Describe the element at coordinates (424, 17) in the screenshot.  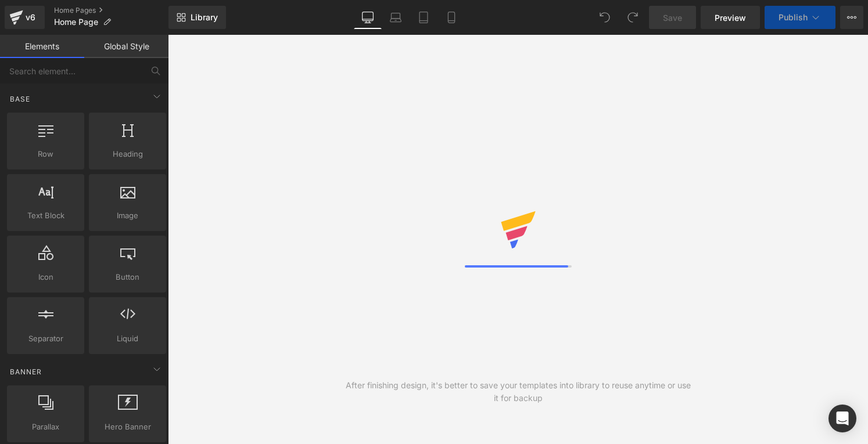
I see `a: Tablet` at that location.